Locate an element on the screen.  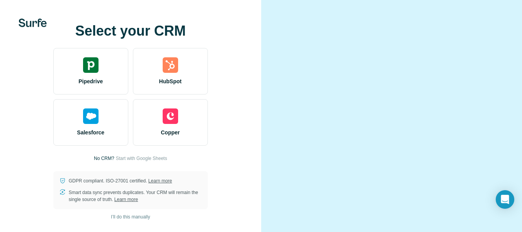
div: Open Intercom Messenger is located at coordinates (505, 199).